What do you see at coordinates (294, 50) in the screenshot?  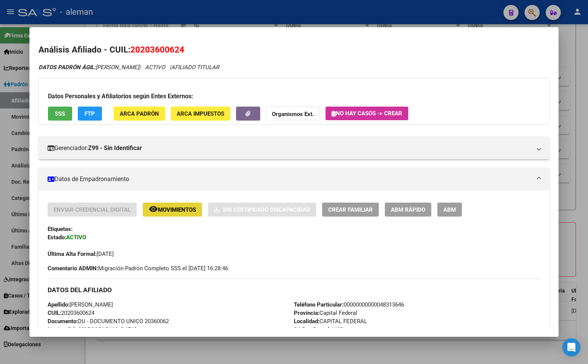 I see `h2: Análisis Afiliado - CUIL:` at bounding box center [294, 50].